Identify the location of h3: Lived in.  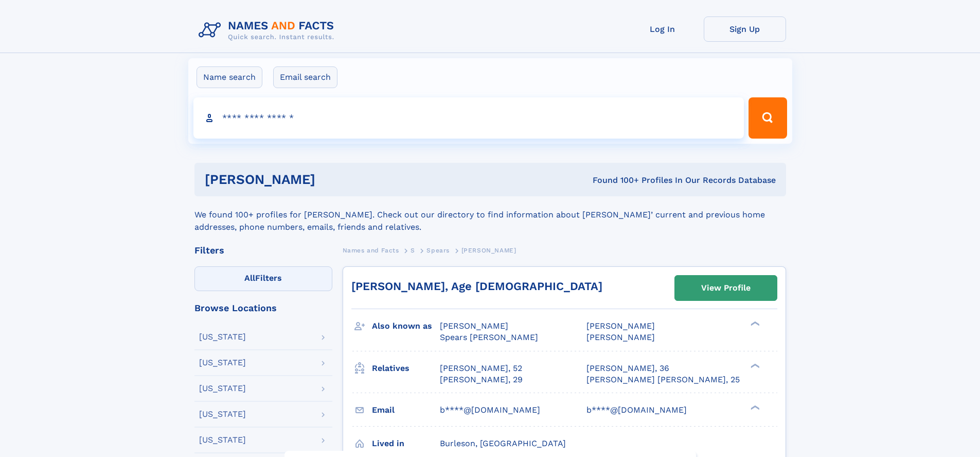
(406, 444).